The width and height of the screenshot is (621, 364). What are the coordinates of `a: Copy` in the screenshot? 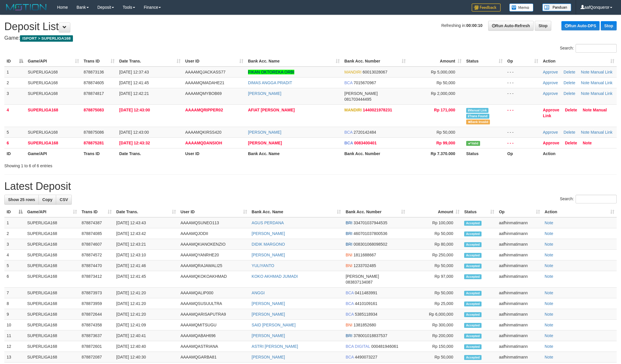 It's located at (47, 200).